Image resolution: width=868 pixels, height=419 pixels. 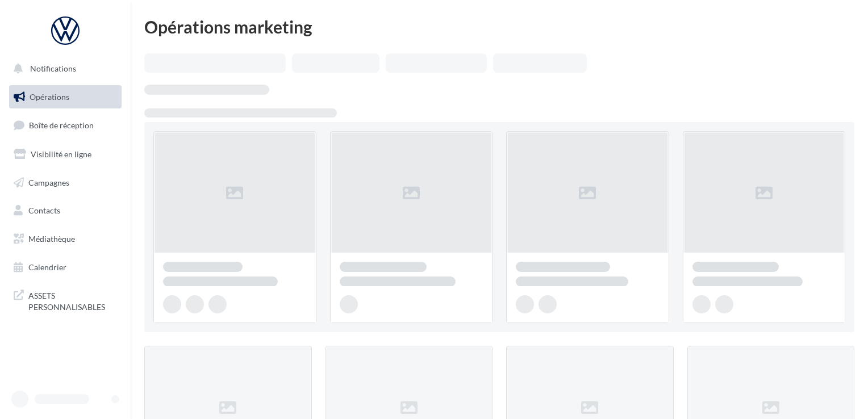 What do you see at coordinates (65, 154) in the screenshot?
I see `a: Visibilité en ligne` at bounding box center [65, 154].